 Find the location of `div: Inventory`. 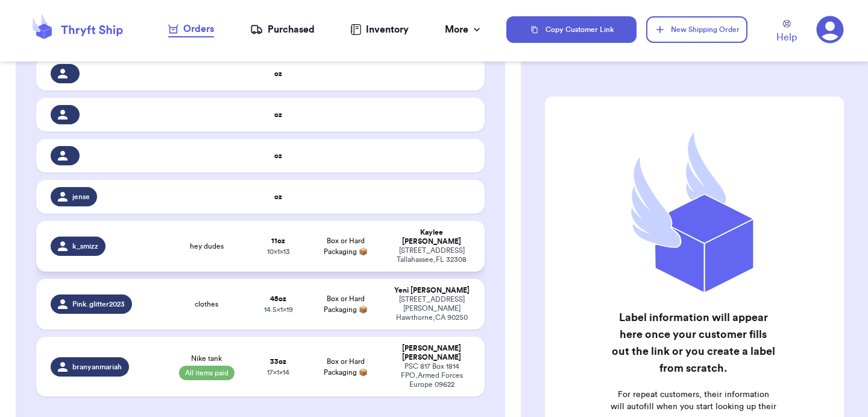

div: Inventory is located at coordinates (379, 29).